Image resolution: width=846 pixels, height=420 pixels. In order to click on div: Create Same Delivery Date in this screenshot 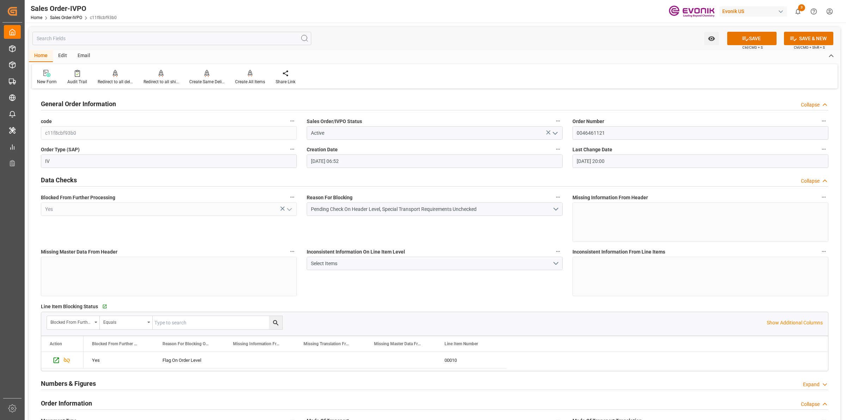, I will do `click(207, 82)`.